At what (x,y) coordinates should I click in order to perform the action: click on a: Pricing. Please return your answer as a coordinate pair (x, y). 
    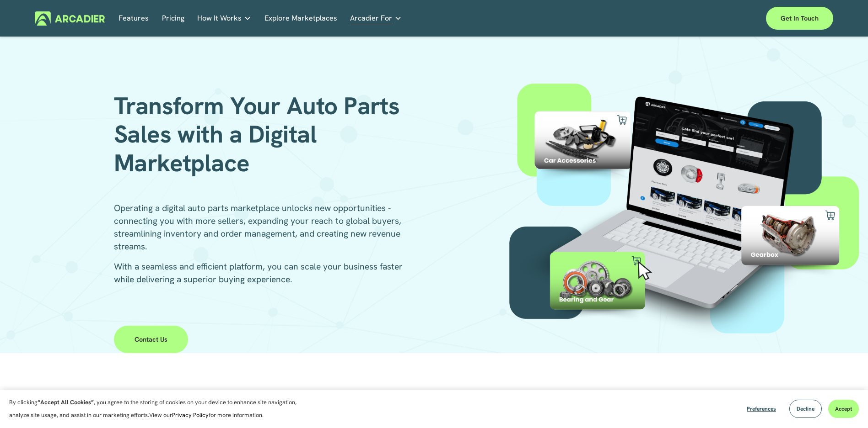
    Looking at the image, I should click on (173, 18).